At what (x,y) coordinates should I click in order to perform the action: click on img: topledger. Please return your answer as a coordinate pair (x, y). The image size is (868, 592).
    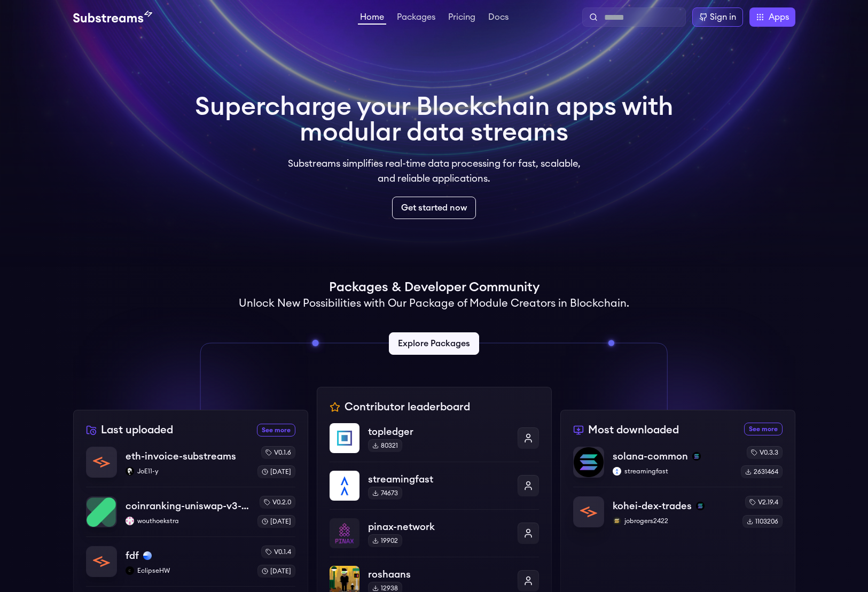
    Looking at the image, I should click on (344, 439).